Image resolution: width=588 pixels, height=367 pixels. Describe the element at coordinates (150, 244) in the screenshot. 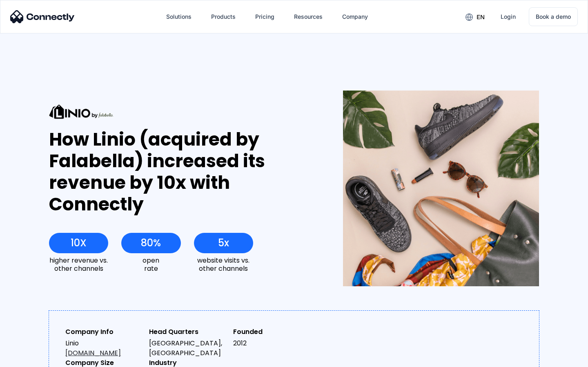

I see `div: 80%` at that location.